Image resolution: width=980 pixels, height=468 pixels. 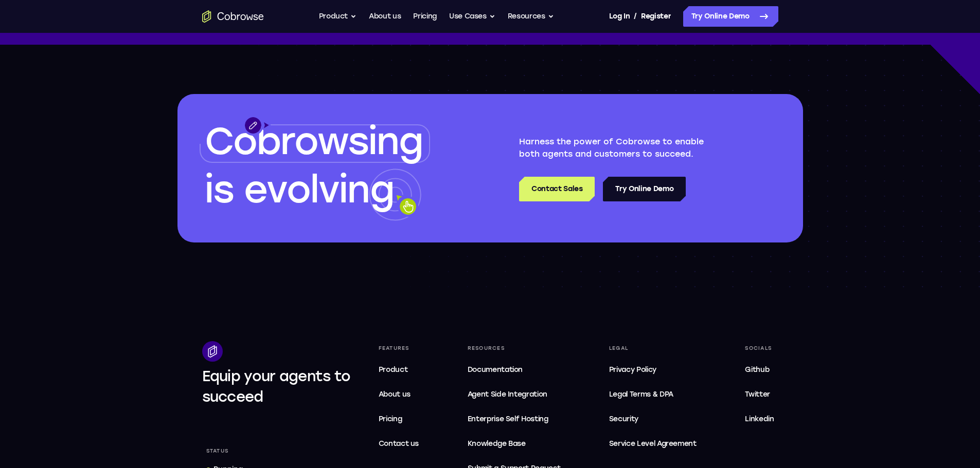 What do you see at coordinates (494, 370) in the screenshot?
I see `span: Documentation` at bounding box center [494, 370].